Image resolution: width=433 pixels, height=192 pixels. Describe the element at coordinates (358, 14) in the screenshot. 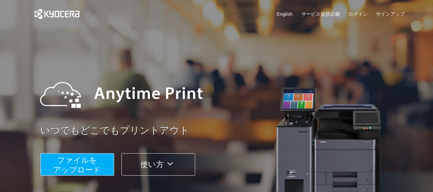

I see `a: ログイン` at that location.